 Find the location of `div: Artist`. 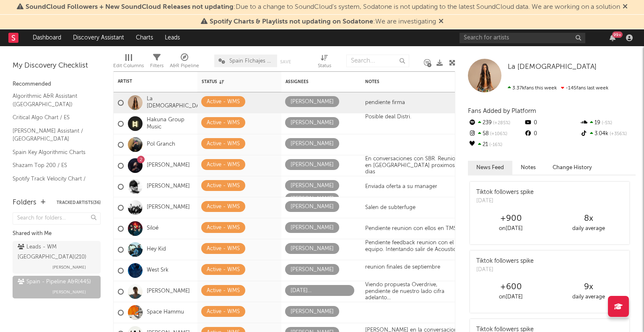

div: Artist is located at coordinates (149, 81).